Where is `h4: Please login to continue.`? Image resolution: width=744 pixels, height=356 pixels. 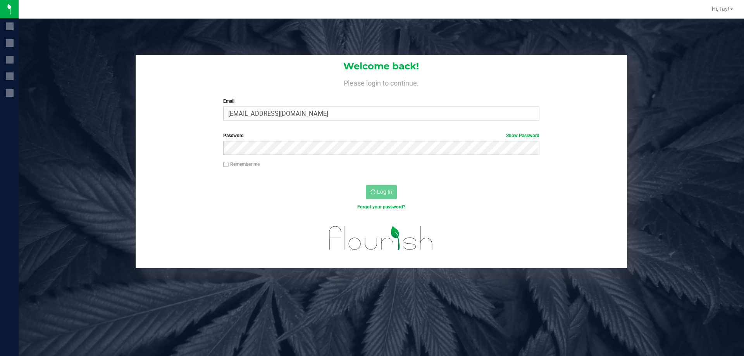
h4: Please login to continue. is located at coordinates (381, 82).